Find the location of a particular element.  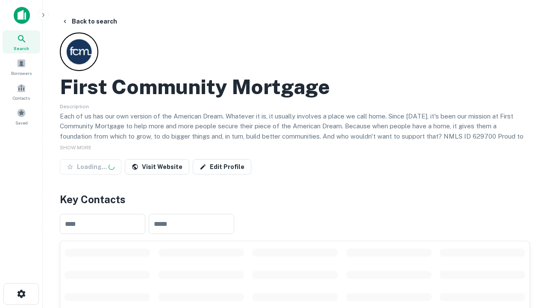

a: Search is located at coordinates (21, 42).